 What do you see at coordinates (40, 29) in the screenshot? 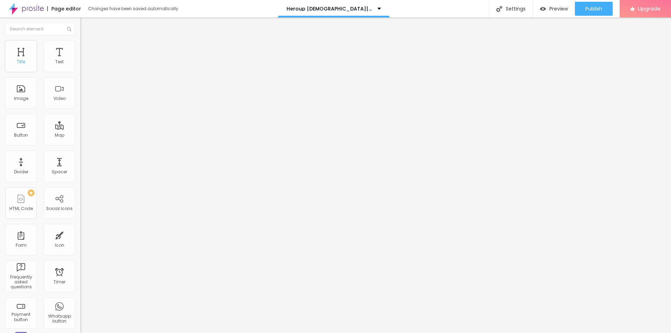
I see `input: Search element` at bounding box center [40, 29].